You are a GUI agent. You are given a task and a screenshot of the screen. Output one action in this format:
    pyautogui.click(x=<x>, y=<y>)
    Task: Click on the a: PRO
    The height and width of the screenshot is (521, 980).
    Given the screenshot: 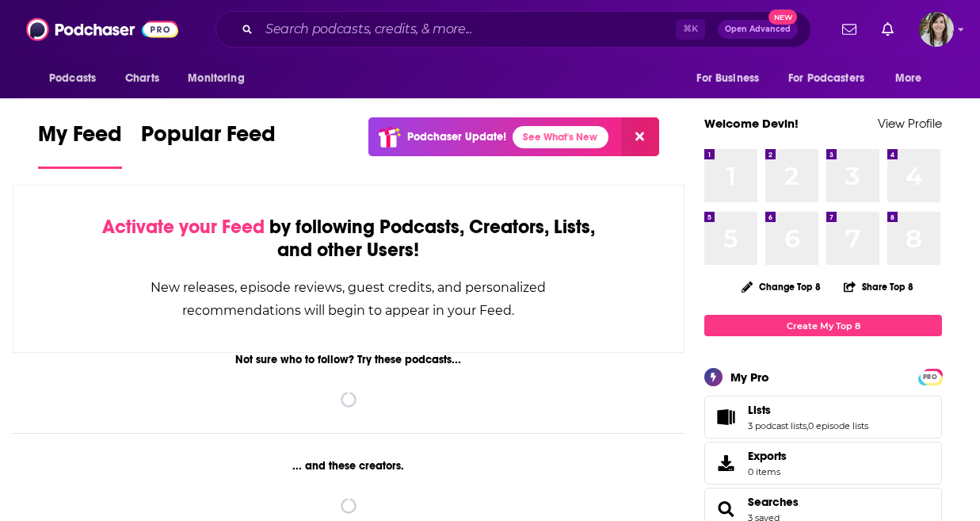 What is the action you would take?
    pyautogui.click(x=930, y=376)
    